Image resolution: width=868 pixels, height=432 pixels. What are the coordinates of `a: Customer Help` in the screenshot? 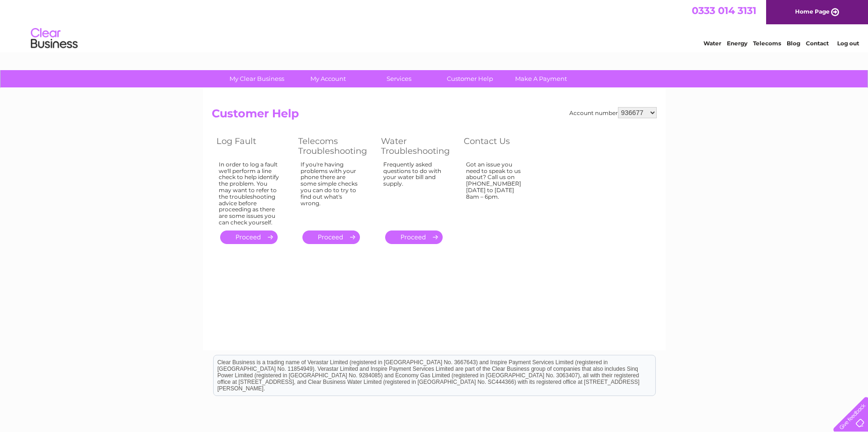 It's located at (470, 79).